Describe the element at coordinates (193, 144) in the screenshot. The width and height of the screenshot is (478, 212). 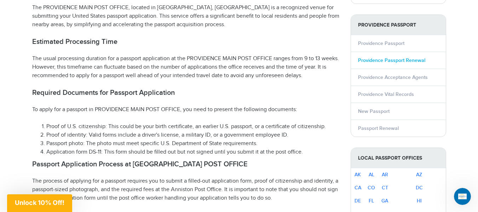
I see `li: Passport photo: The photo must meet specific U.S. Department of State requirements.` at that location.